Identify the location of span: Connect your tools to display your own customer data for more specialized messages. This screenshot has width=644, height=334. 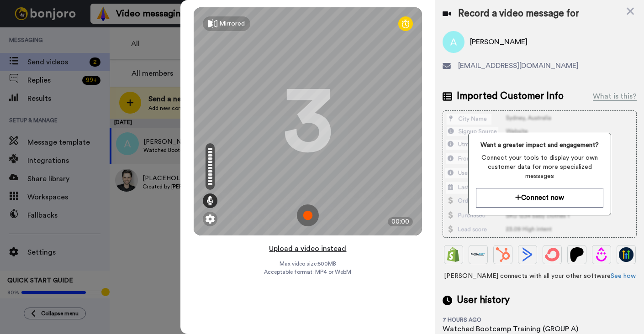
(540, 167).